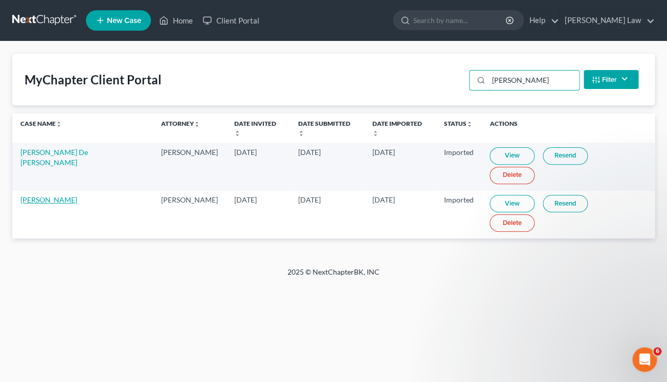  I want to click on div: 2025 © NextChapterBK, INC, so click(334, 276).